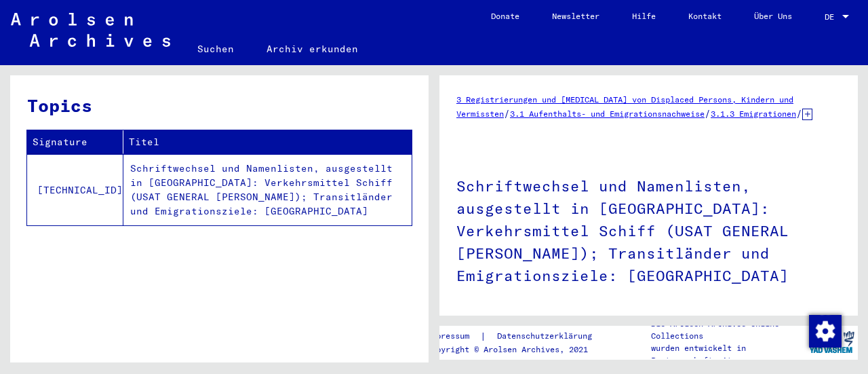 The height and width of the screenshot is (374, 868). What do you see at coordinates (833, 17) in the screenshot?
I see `span: DE` at bounding box center [833, 17].